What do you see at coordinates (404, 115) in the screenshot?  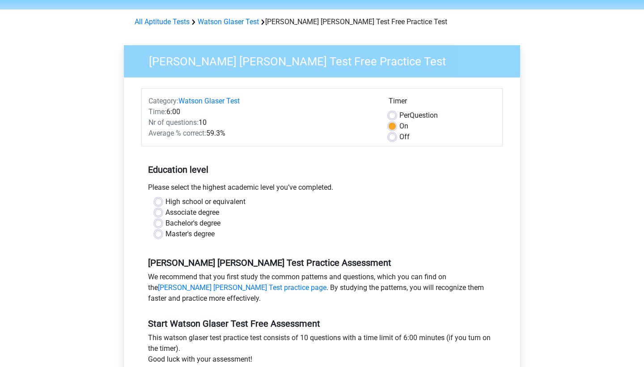 I see `span: Per` at bounding box center [404, 115].